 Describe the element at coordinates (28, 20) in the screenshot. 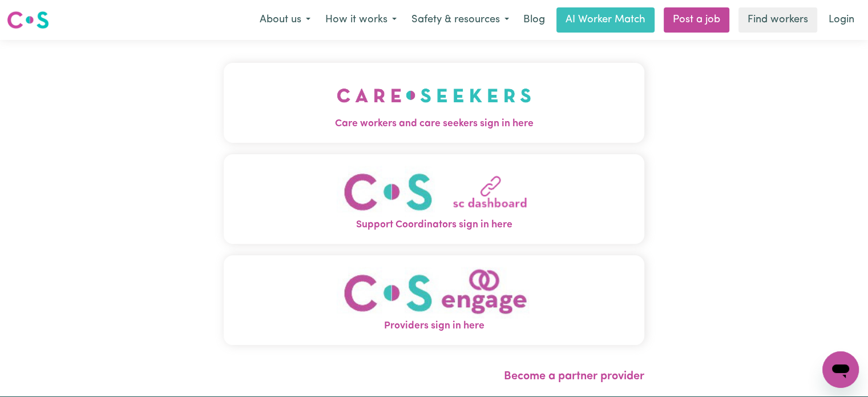

I see `a: Careseekers logo` at that location.